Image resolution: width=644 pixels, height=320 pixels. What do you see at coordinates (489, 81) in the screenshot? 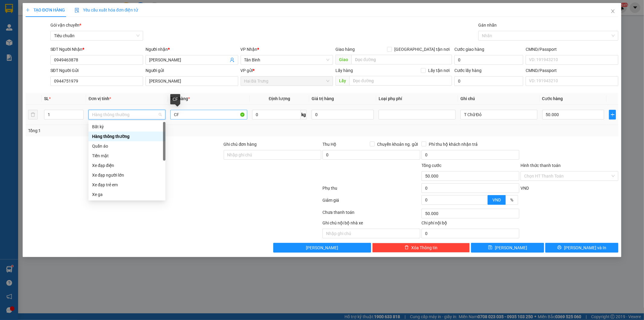
I see `input: Cước lấy hàng` at bounding box center [489, 81].